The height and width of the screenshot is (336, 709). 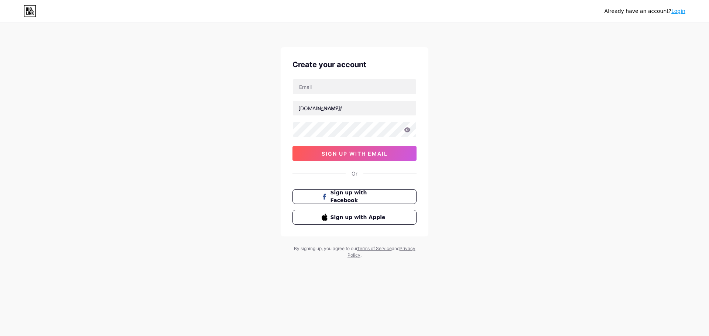 I want to click on a: Terms of Service, so click(x=375, y=249).